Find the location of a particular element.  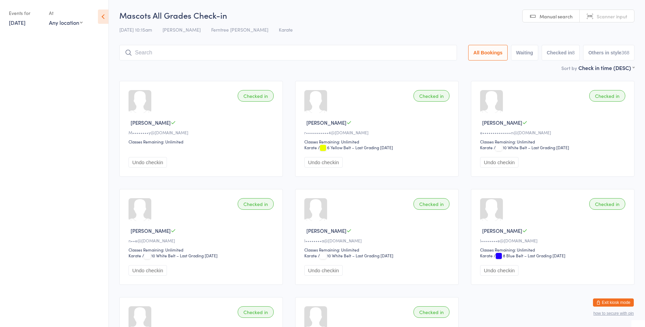

div: 368 is located at coordinates (625, 53).